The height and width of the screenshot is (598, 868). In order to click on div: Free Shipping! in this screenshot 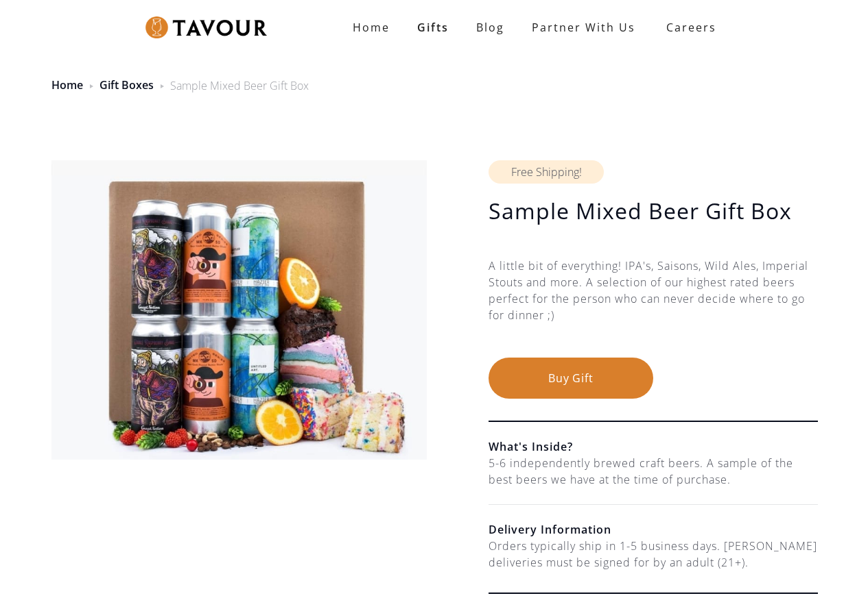, I will do `click(546, 172)`.